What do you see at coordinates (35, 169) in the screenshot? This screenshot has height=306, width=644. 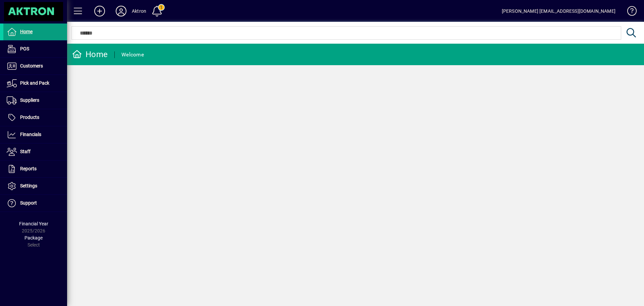 I see `a: Reports` at bounding box center [35, 169].